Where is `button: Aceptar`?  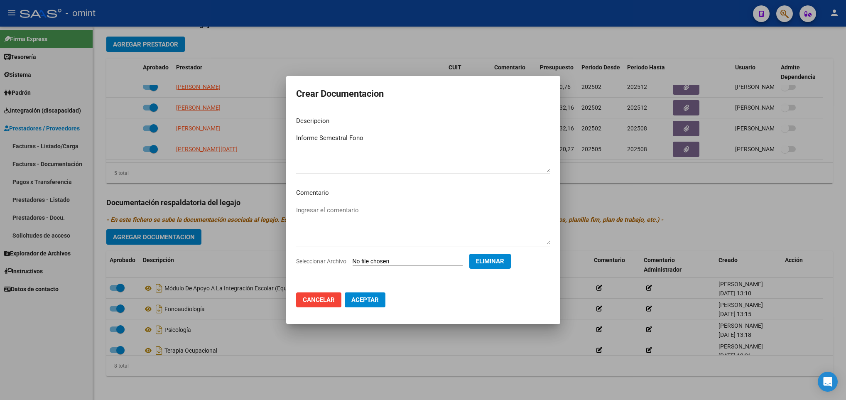
button: Aceptar is located at coordinates (365, 300).